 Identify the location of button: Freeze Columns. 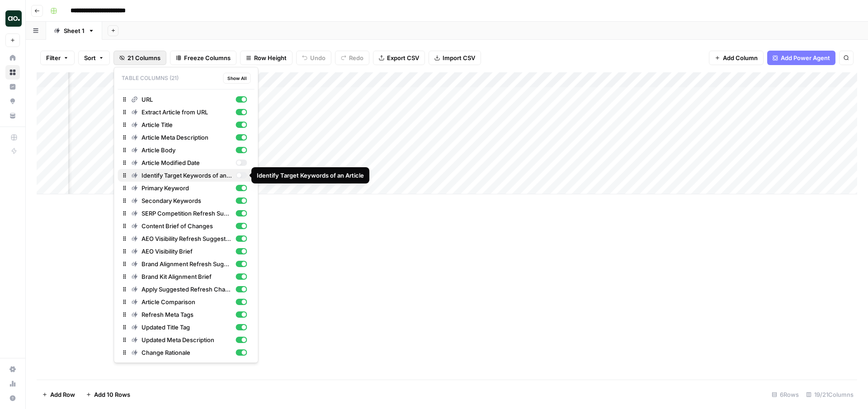
(203, 58).